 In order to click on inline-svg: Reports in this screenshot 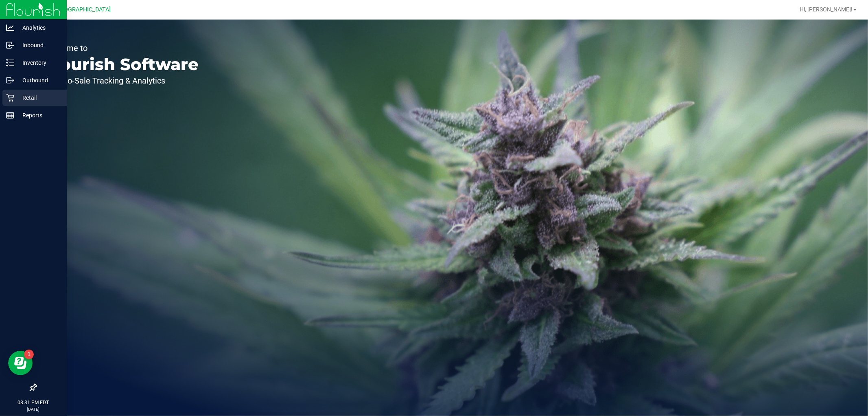, I will do `click(10, 115)`.